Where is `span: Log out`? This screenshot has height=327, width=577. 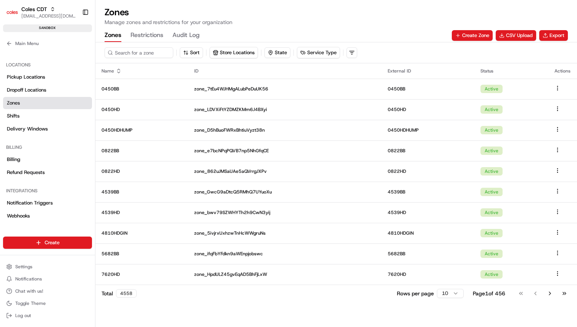 span: Log out is located at coordinates (23, 316).